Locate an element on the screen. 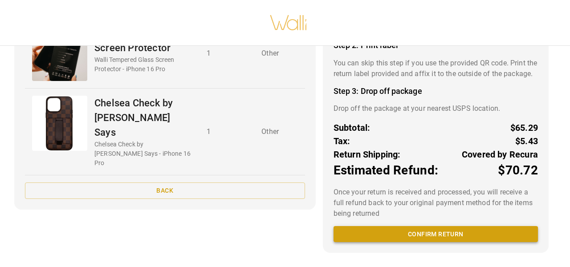 The image size is (570, 267). p: Once your return is received and processed, you will receive a full refund back to your original ... is located at coordinates (435, 203).